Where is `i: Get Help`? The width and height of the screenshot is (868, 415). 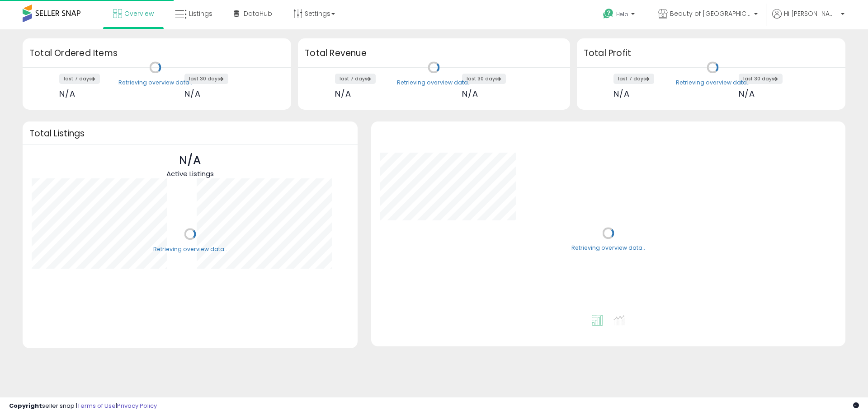
i: Get Help is located at coordinates (608, 14).